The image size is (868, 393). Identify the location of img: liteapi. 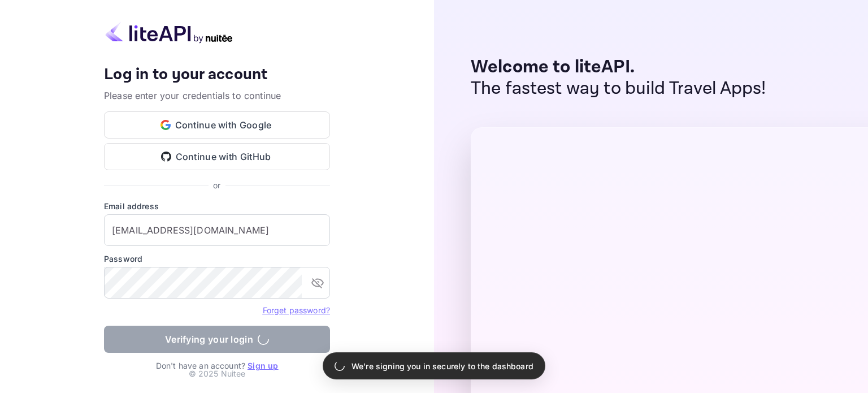
(169, 32).